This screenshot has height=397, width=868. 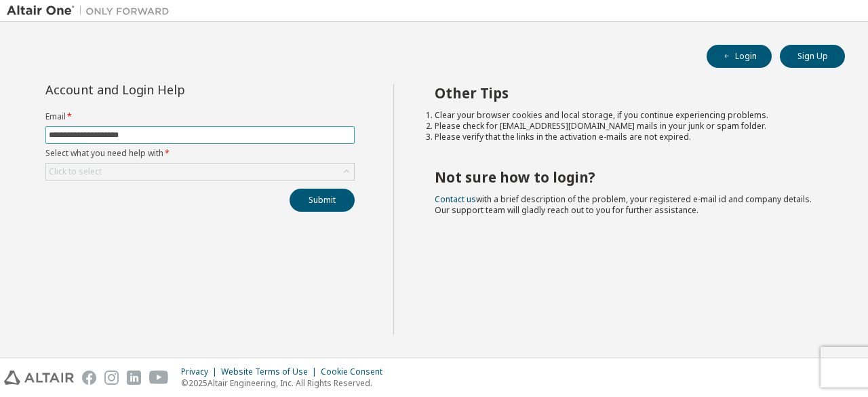 What do you see at coordinates (455, 199) in the screenshot?
I see `a: Contact us` at bounding box center [455, 199].